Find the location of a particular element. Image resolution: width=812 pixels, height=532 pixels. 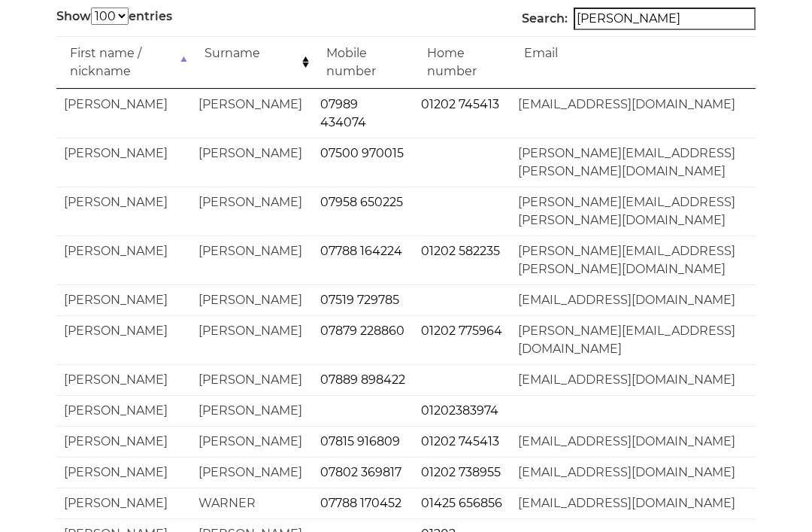

a: 07958 650225 is located at coordinates (362, 202).